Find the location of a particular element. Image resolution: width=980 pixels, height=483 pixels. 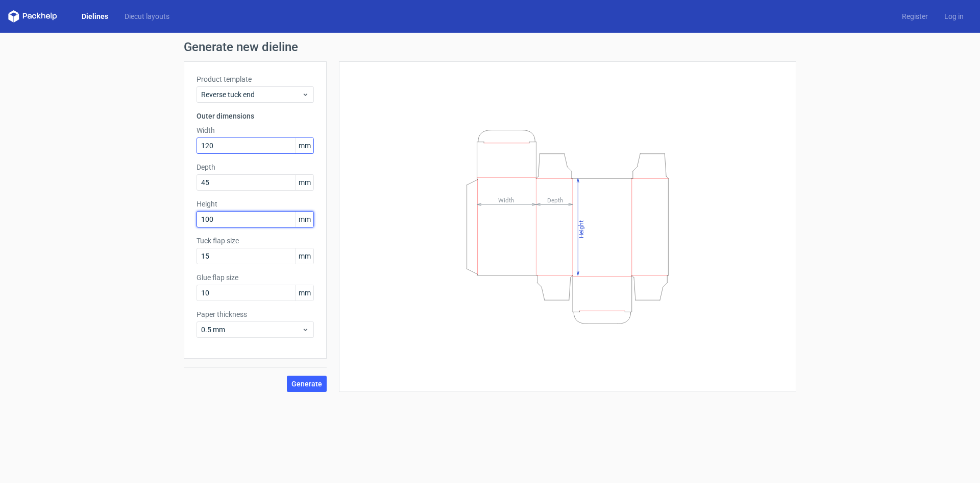

a: Diecut layouts is located at coordinates (147, 16).